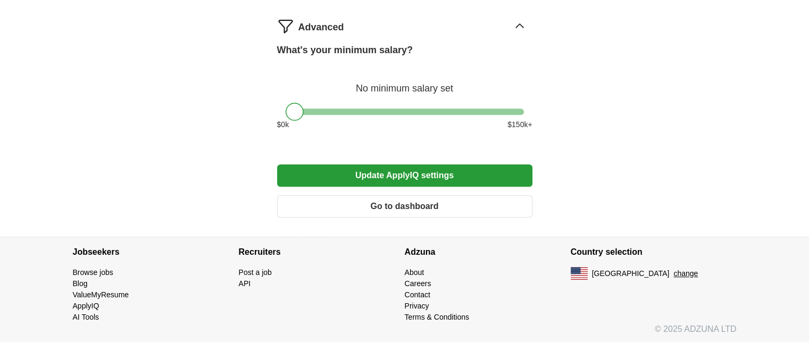 The height and width of the screenshot is (342, 809). Describe the element at coordinates (579, 273) in the screenshot. I see `img: US flag` at that location.